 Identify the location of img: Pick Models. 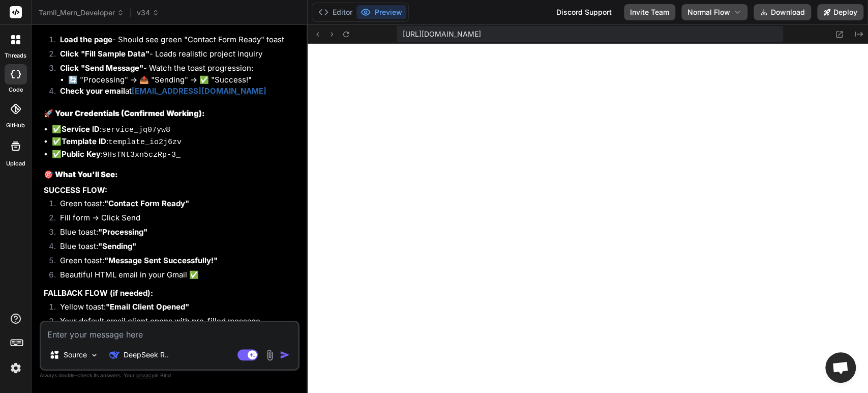
(94, 355).